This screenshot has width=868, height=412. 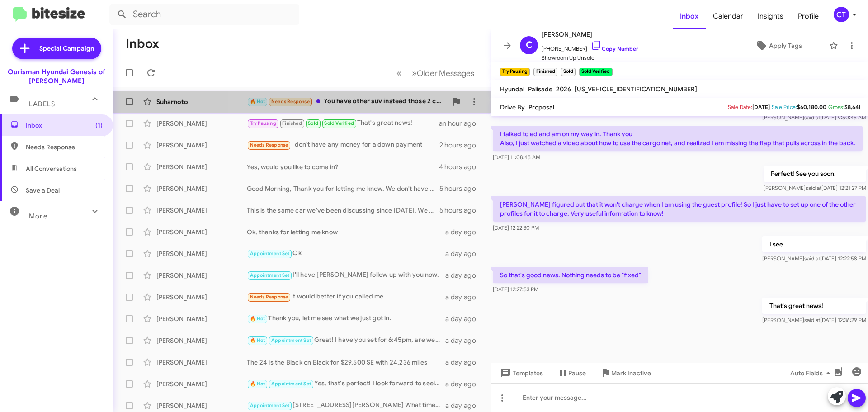 What do you see at coordinates (443, 72) in the screenshot?
I see `button: Next` at bounding box center [443, 72].